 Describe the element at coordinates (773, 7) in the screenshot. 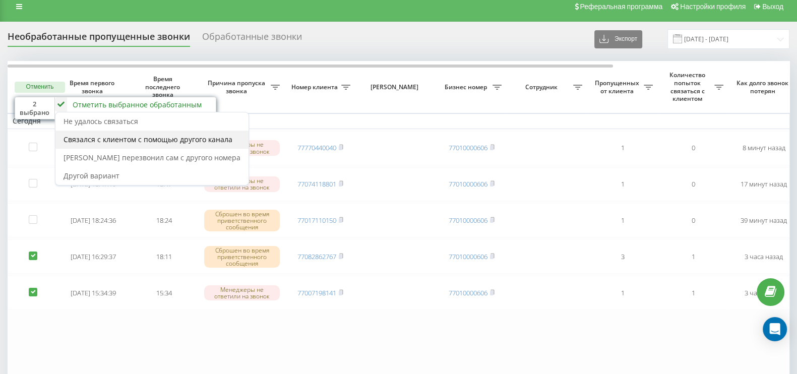

I see `span: Выход` at that location.